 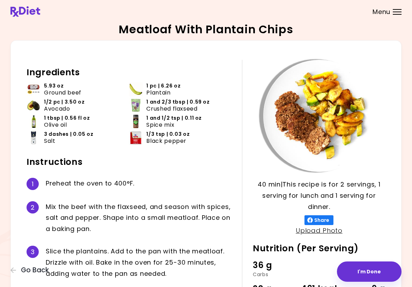 I want to click on span: Salt, so click(x=50, y=141).